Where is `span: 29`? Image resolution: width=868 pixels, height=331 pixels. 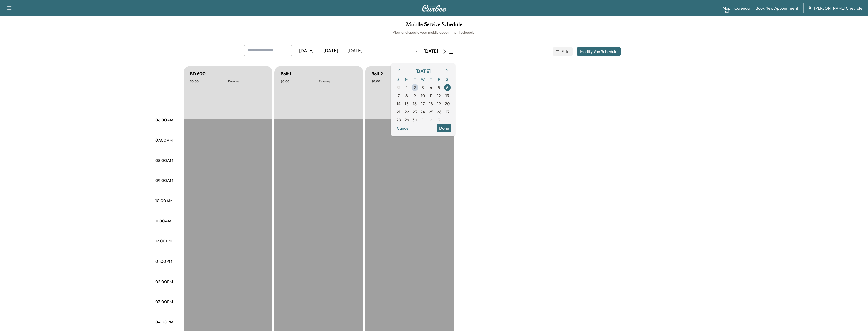
span: 29 is located at coordinates (407, 120).